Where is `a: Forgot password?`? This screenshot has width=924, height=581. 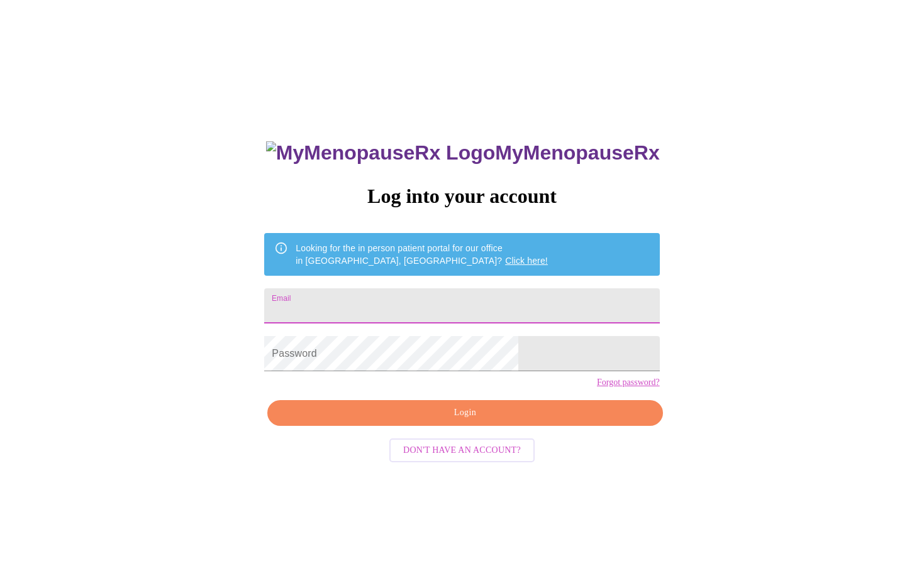
a: Forgot password? is located at coordinates (628, 383).